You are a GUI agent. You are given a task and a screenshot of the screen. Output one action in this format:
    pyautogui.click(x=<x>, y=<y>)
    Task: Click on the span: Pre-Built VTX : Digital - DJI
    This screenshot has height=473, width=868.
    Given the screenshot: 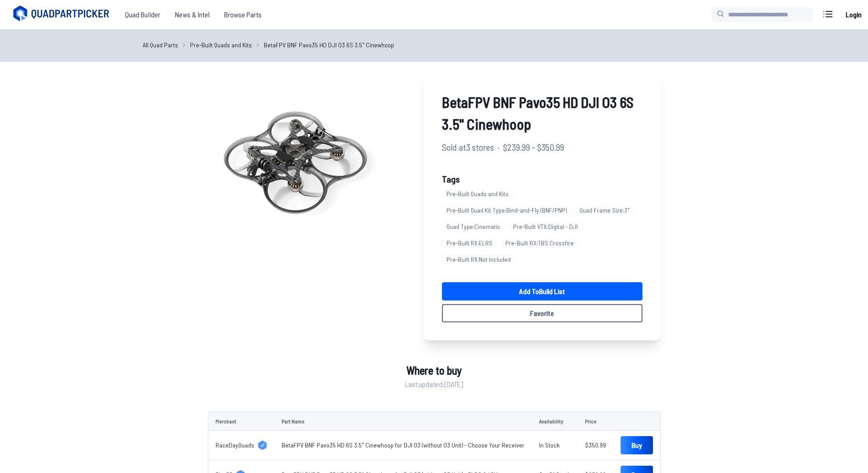 What is the action you would take?
    pyautogui.click(x=545, y=227)
    